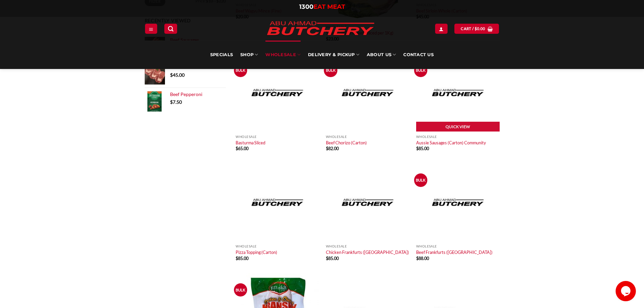 The height and width of the screenshot is (308, 644). What do you see at coordinates (332, 149) in the screenshot?
I see `bdi: 82.00` at bounding box center [332, 149].